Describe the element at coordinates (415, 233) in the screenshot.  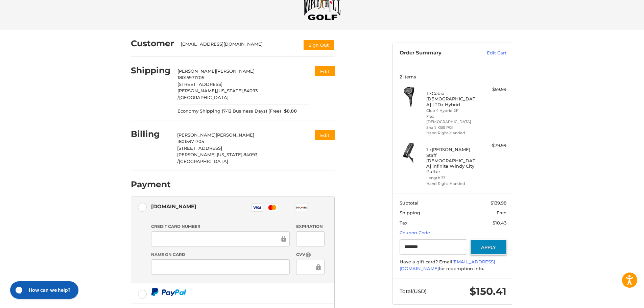
I see `a: Coupon Code` at that location.